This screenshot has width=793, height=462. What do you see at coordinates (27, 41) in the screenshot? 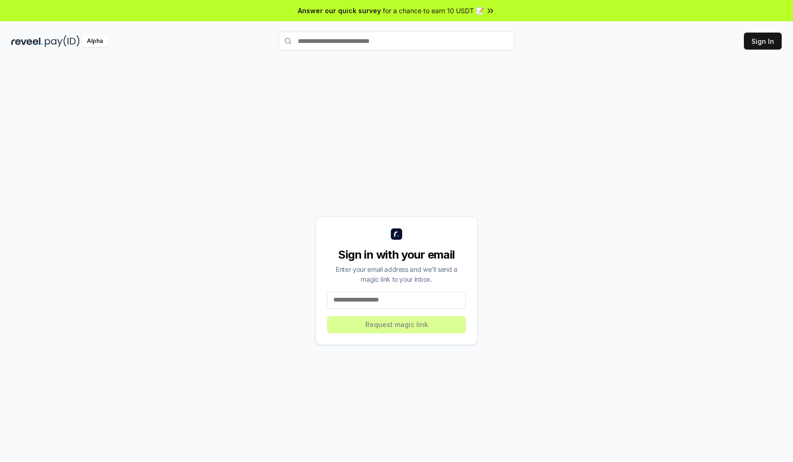
I see `img: reveel_dark` at bounding box center [27, 41].